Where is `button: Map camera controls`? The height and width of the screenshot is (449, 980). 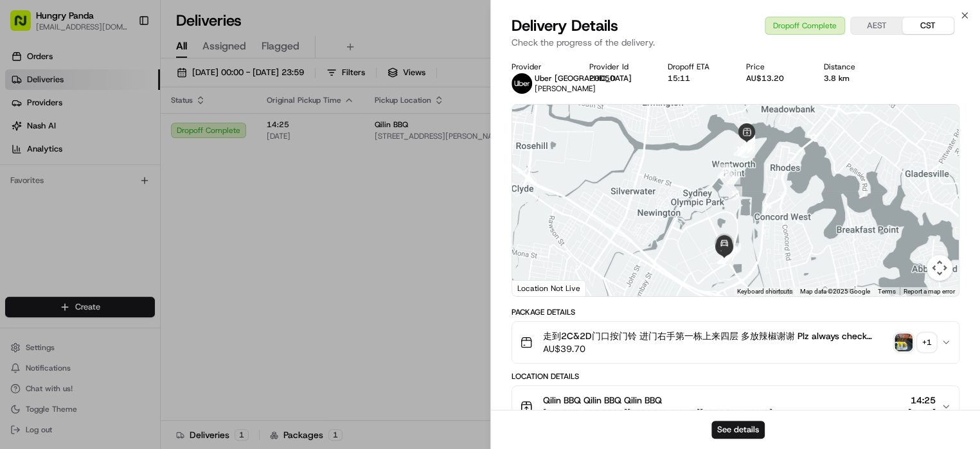
button: Map camera controls is located at coordinates (939, 268).